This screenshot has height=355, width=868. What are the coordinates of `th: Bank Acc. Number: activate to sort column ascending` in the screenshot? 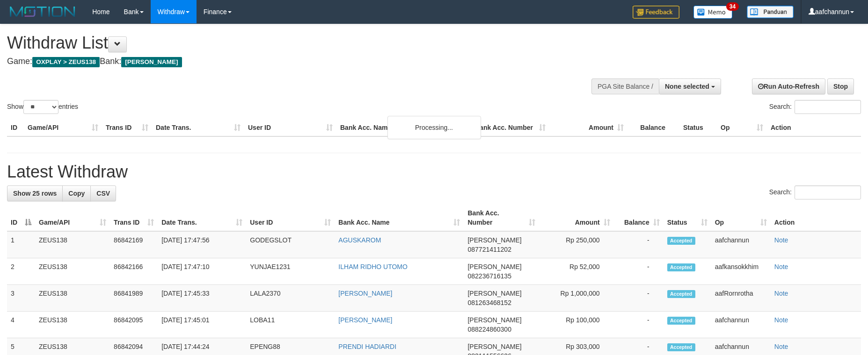 It's located at (501, 218).